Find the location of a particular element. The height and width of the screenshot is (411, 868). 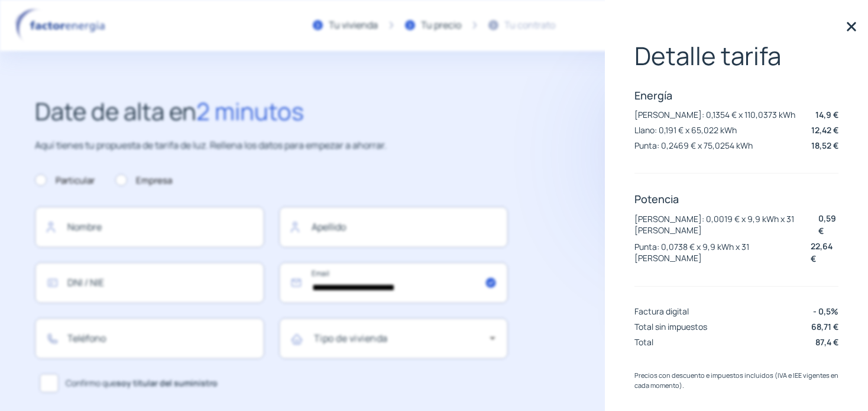

mat-label: Tipo de vivienda is located at coordinates (351, 338).